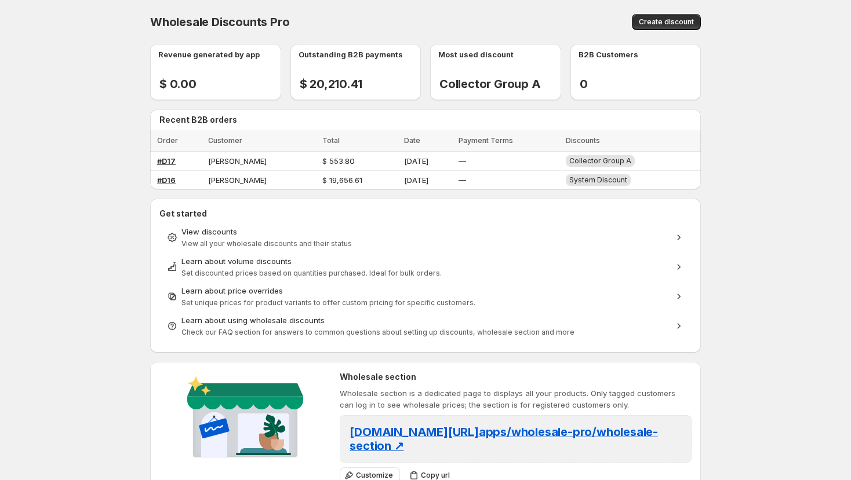  I want to click on p: Most used discount, so click(476, 54).